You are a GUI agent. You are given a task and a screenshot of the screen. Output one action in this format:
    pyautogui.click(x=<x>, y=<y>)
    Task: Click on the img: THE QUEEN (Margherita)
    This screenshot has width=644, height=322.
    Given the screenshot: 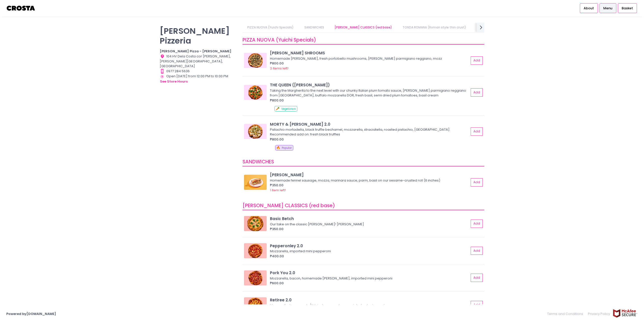 What is the action you would take?
    pyautogui.click(x=256, y=92)
    